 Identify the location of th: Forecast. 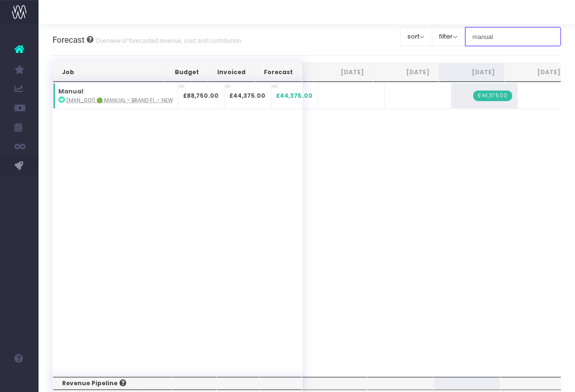
(278, 72).